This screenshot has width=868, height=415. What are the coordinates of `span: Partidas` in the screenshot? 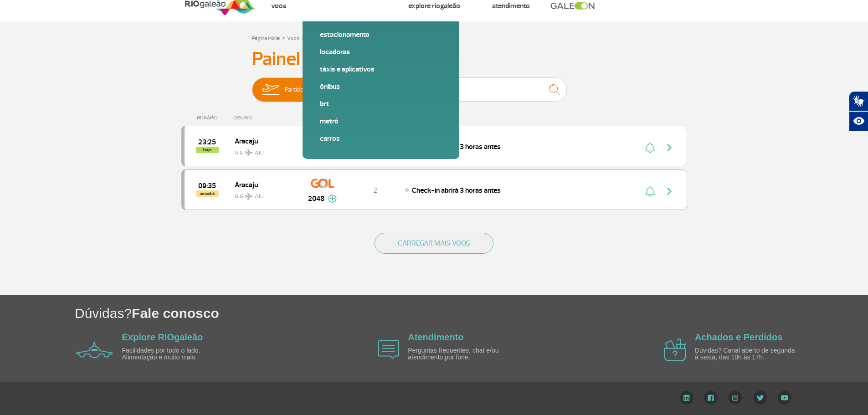 It's located at (295, 89).